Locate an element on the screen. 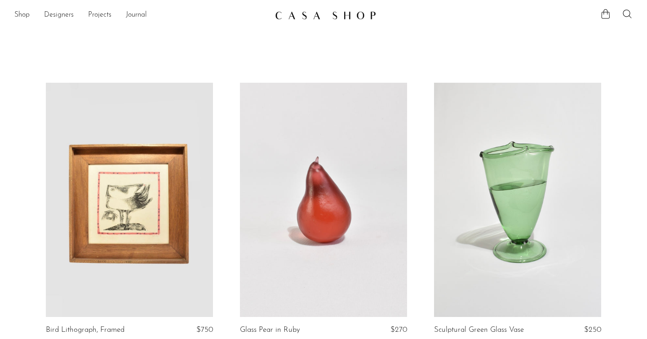 The height and width of the screenshot is (339, 647). a: Glass Pear in Ruby is located at coordinates (270, 330).